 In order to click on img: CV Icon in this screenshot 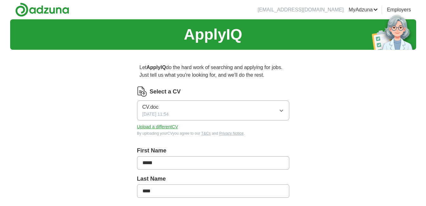, I will do `click(142, 92)`.